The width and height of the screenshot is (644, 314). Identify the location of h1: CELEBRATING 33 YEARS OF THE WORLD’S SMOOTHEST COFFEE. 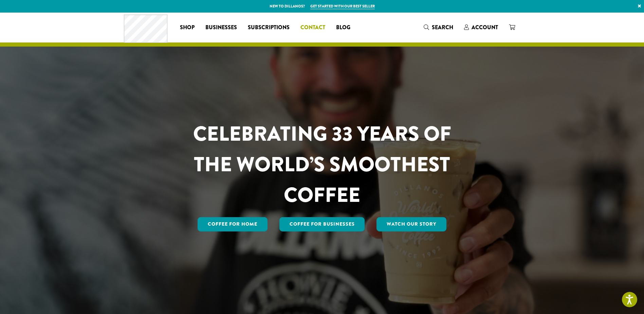
(322, 164).